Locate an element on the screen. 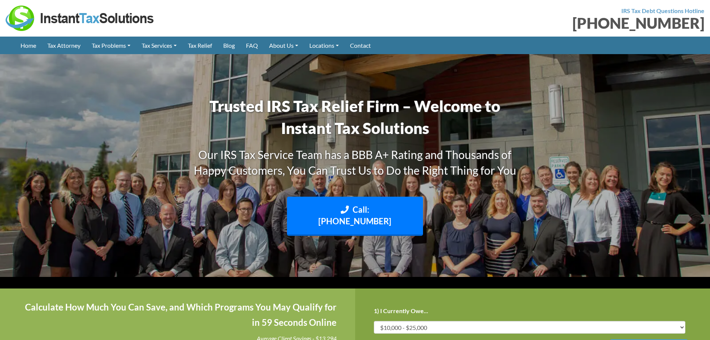 The height and width of the screenshot is (340, 710). a: About Us is located at coordinates (284, 45).